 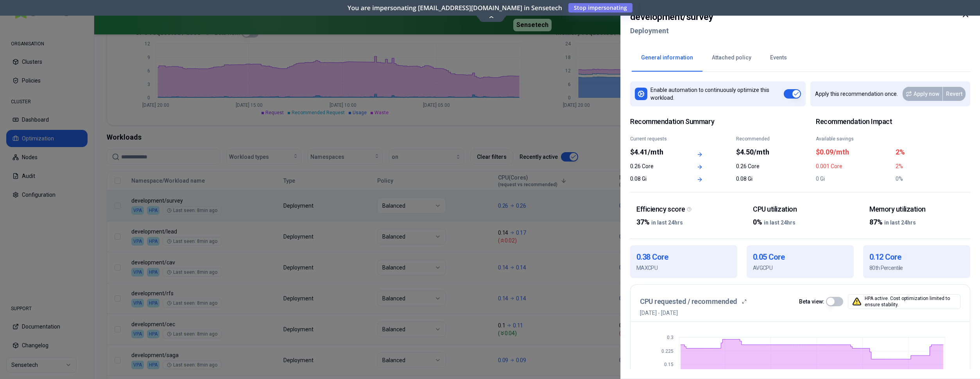 I want to click on div: $4.50/mth, so click(x=760, y=152).